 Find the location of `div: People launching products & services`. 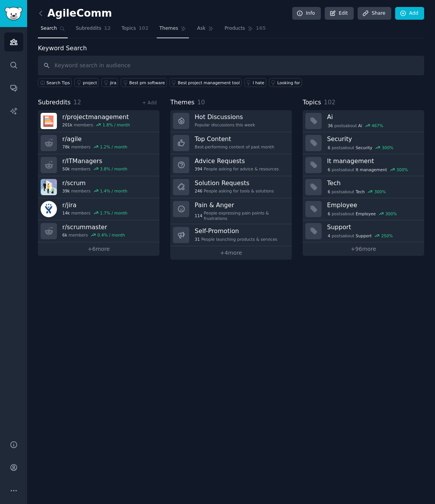

div: People launching products & services is located at coordinates (236, 239).